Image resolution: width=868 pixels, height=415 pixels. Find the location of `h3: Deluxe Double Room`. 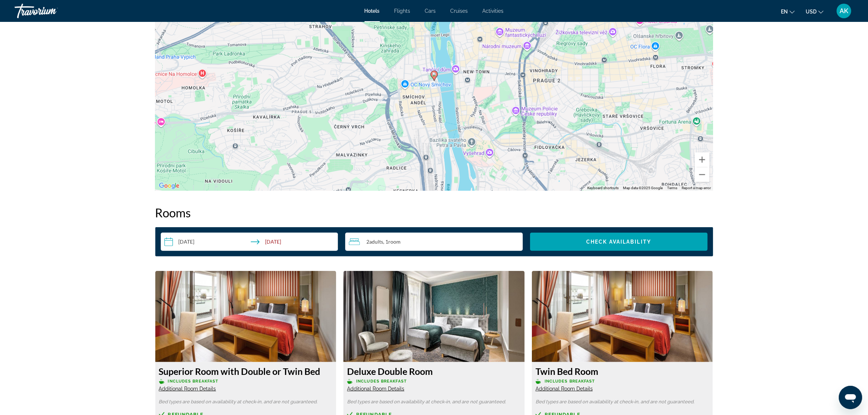

h3: Deluxe Double Room is located at coordinates (434, 371).